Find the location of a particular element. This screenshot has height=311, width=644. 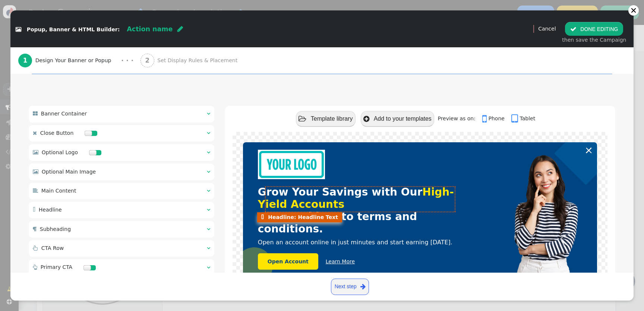

button: Template library is located at coordinates (326, 119).